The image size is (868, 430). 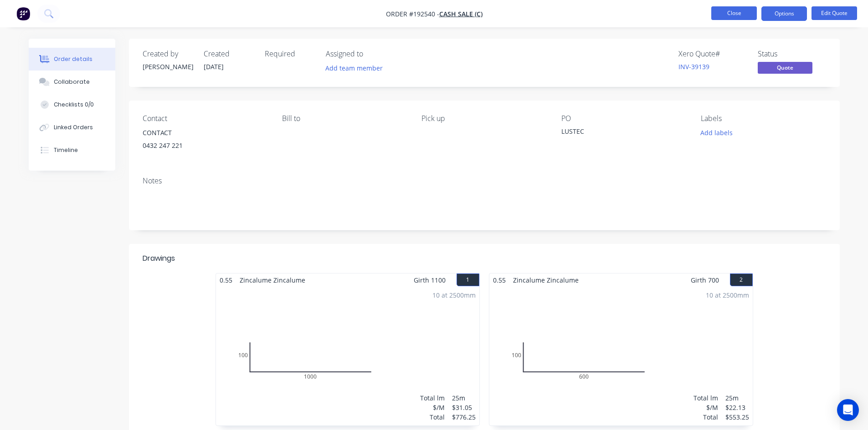 What do you see at coordinates (73, 59) in the screenshot?
I see `div: Order details` at bounding box center [73, 59].